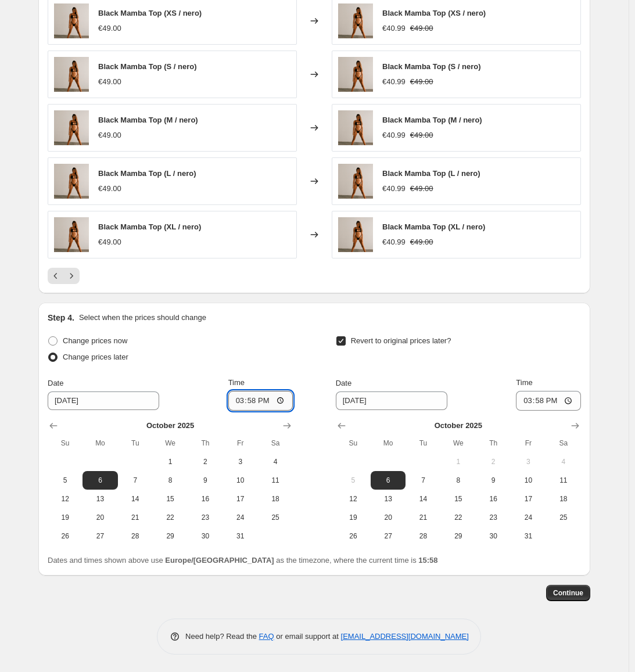 The image size is (635, 672). What do you see at coordinates (528, 443) in the screenshot?
I see `th: Friday` at bounding box center [528, 443].